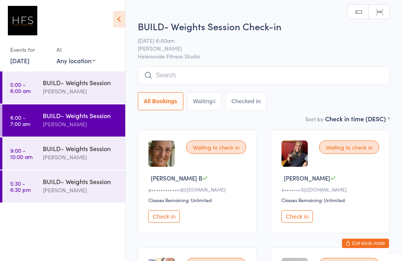  I want to click on h2: BUILD- Weights Session Check-in, so click(264, 26).